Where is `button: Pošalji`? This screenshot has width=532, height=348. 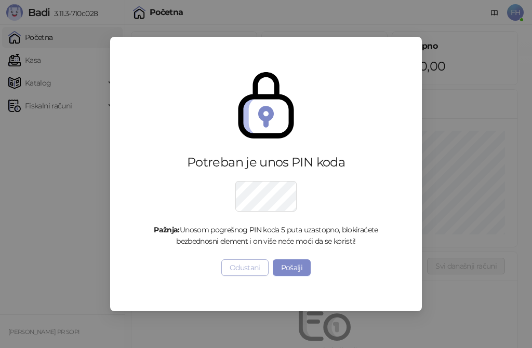
button: Pošalji is located at coordinates (292, 268).